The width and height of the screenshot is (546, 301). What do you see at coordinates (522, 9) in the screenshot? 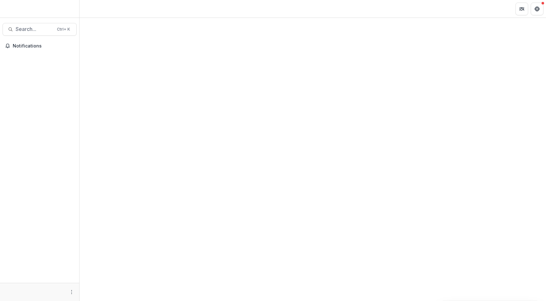
I see `button: Partners` at bounding box center [522, 9].